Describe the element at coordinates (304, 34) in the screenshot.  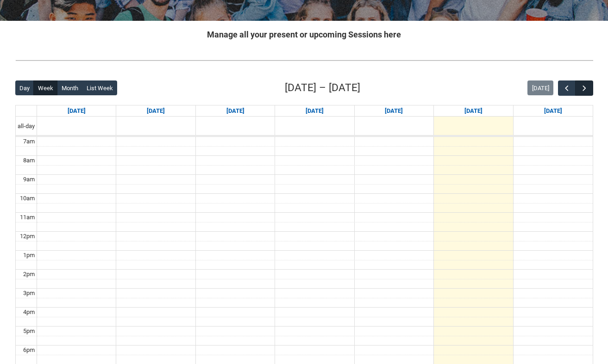
I see `h2: Manage all your present or upcoming Sessions here` at that location.